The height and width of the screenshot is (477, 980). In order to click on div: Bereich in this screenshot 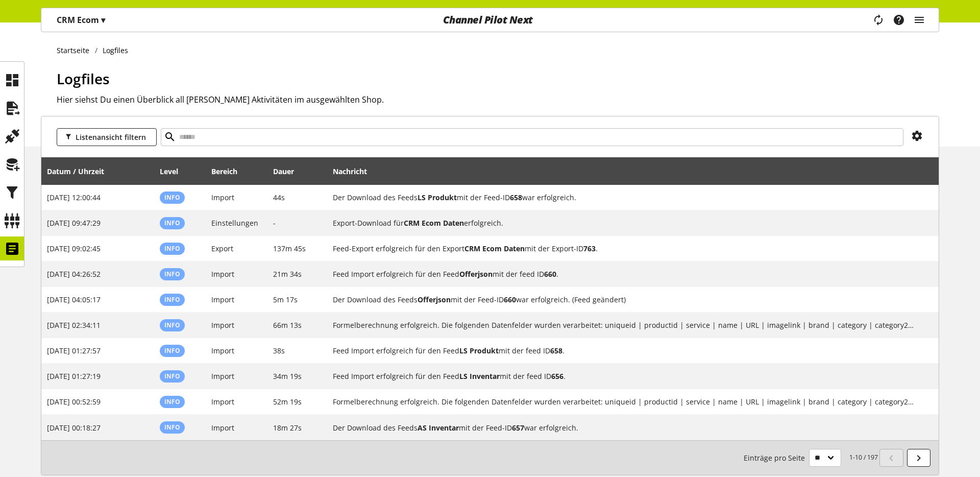, I will do `click(229, 171)`.